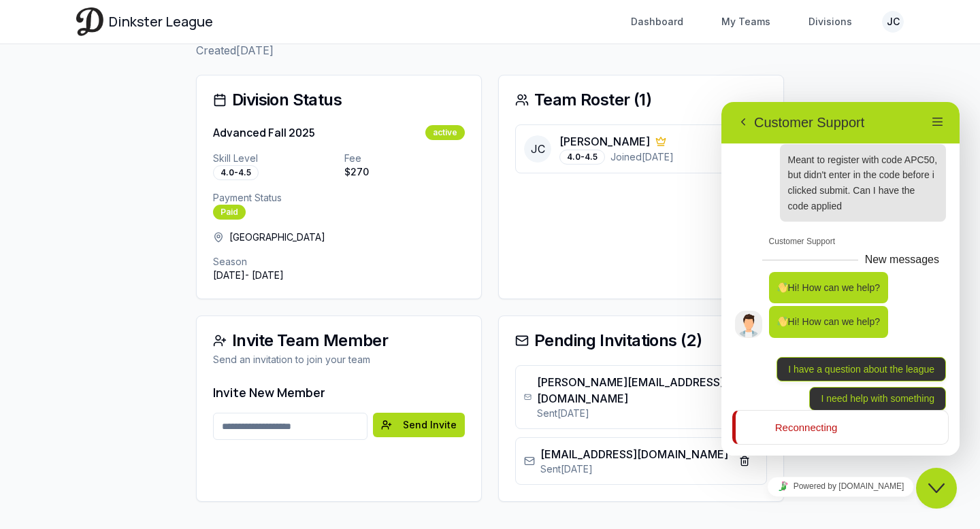 This screenshot has height=529, width=980. I want to click on div: primary, so click(108, 20).